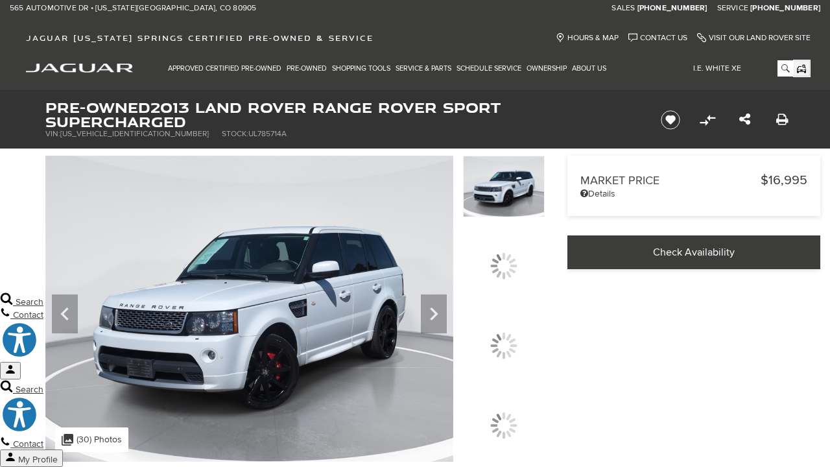 The height and width of the screenshot is (467, 830). Describe the element at coordinates (79, 68) in the screenshot. I see `img: Jaguar` at that location.